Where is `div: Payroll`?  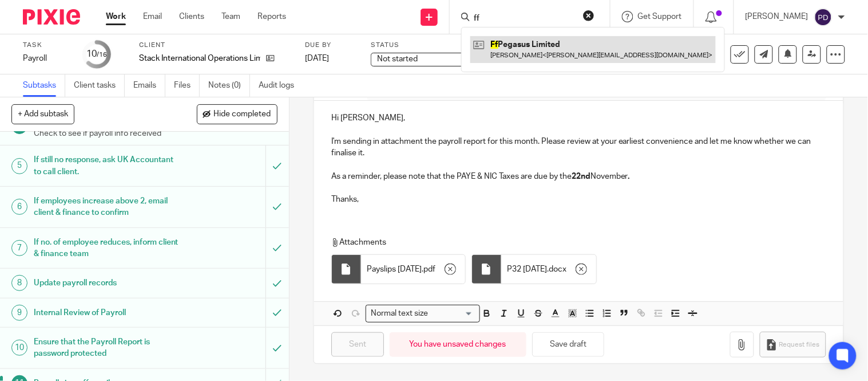 div: Payroll is located at coordinates (45, 58).